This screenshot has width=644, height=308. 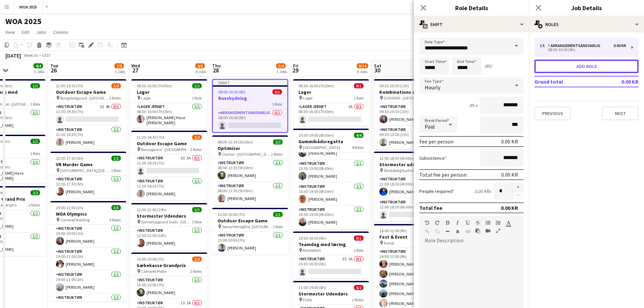 I want to click on button: Previous, so click(x=553, y=113).